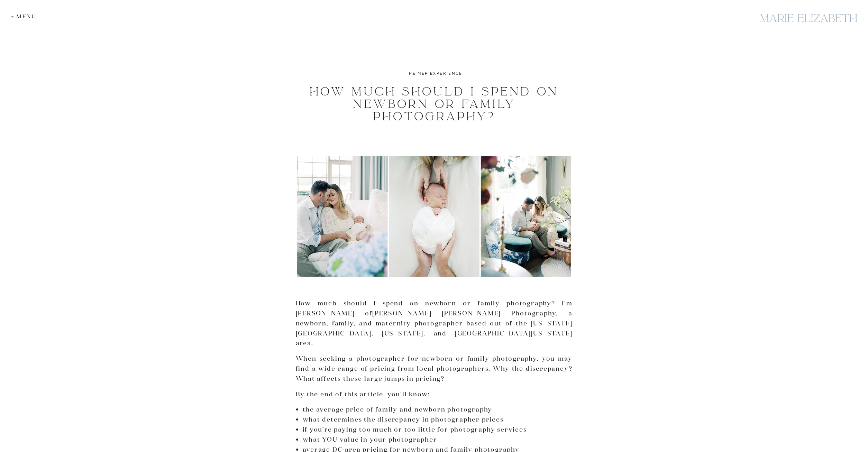 This screenshot has width=868, height=452. What do you see at coordinates (434, 73) in the screenshot?
I see `a: The MEP Experience` at bounding box center [434, 73].